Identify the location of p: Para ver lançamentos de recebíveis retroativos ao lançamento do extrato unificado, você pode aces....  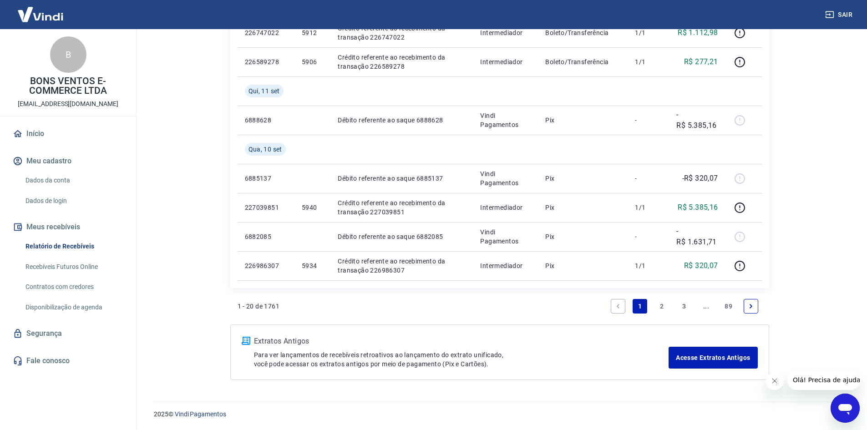
(462, 360).